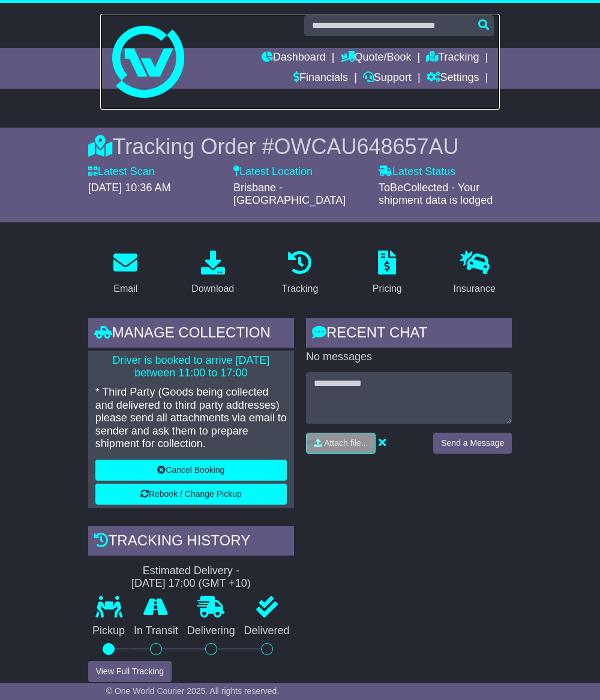  What do you see at coordinates (387, 78) in the screenshot?
I see `a: Support` at bounding box center [387, 78].